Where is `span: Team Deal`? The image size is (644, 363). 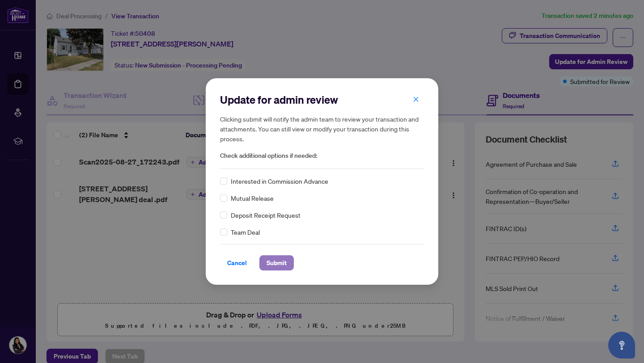
span: Team Deal is located at coordinates (245, 231).